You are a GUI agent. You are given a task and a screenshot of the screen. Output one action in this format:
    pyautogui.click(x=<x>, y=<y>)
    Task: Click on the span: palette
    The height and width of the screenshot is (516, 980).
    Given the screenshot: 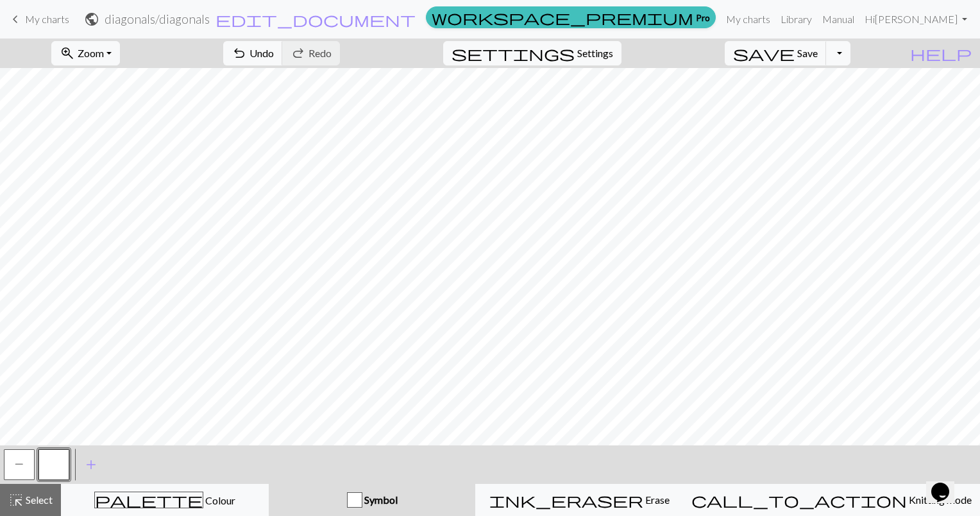 What is the action you would take?
    pyautogui.click(x=149, y=500)
    